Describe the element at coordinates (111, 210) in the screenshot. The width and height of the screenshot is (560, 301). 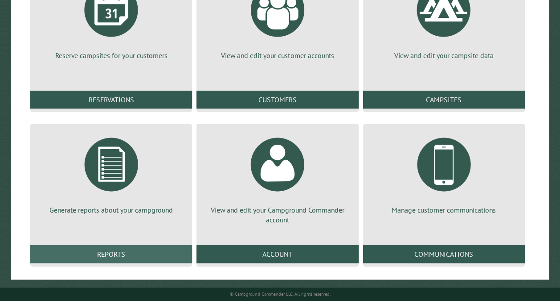
I see `p: Generate reports about your campground` at that location.